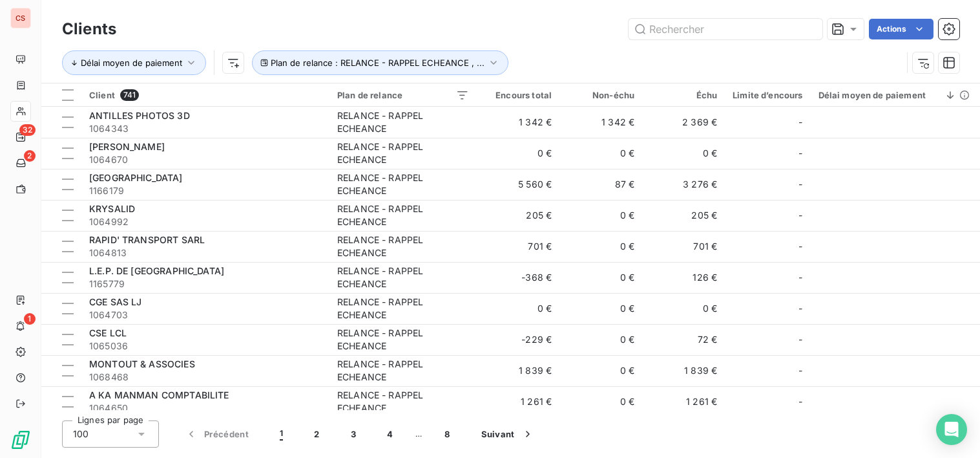 Image resolution: width=980 pixels, height=458 pixels. I want to click on div: CS, so click(21, 18).